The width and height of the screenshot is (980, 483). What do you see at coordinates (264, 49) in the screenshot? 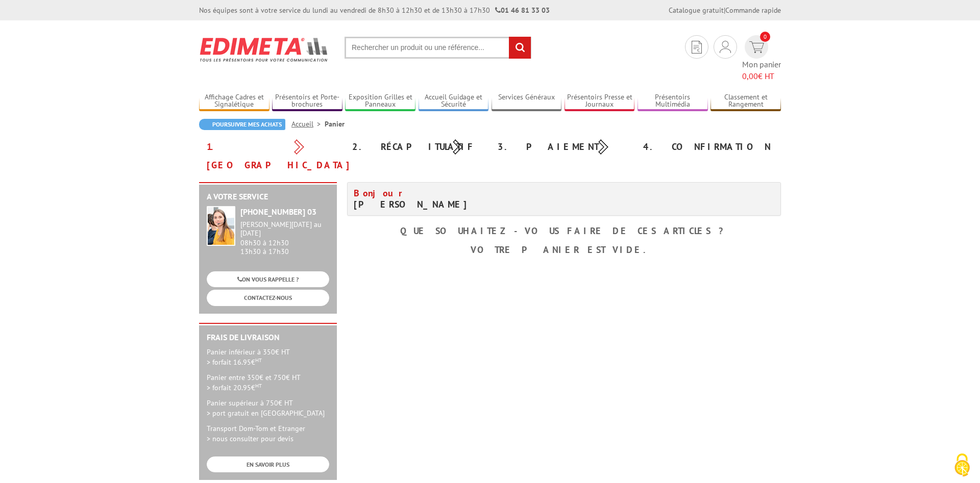
I see `img: Edimeta` at bounding box center [264, 49].